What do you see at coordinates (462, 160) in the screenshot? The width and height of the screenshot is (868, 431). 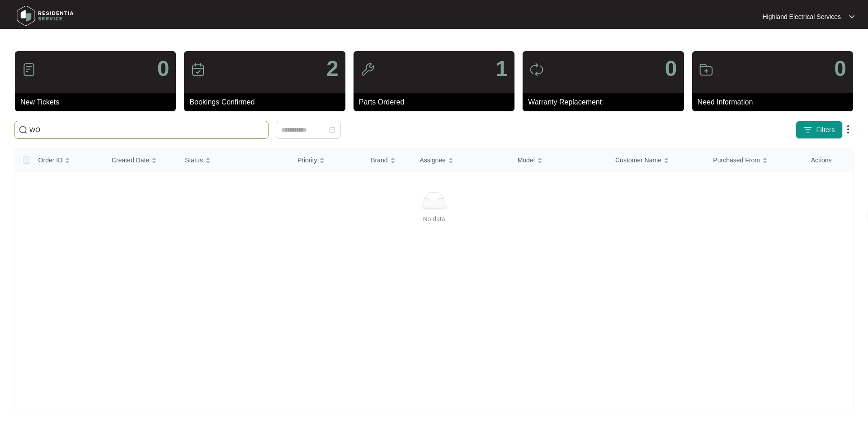 I see `th: Assignee` at bounding box center [462, 160].